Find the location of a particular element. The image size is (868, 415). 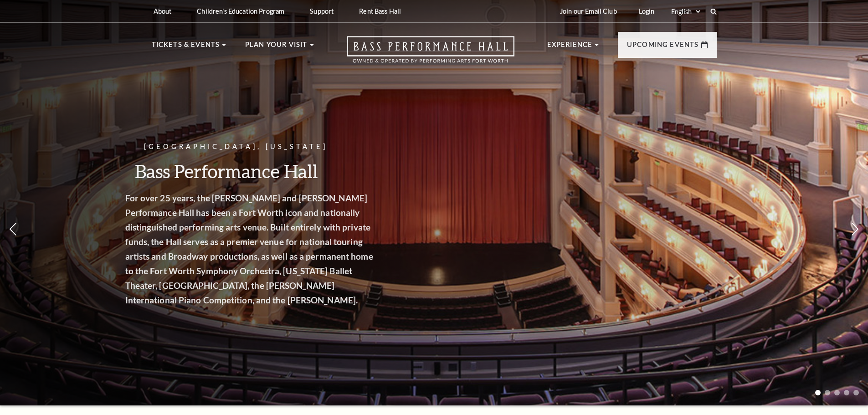

p: Plan Your Visit is located at coordinates (276, 47).